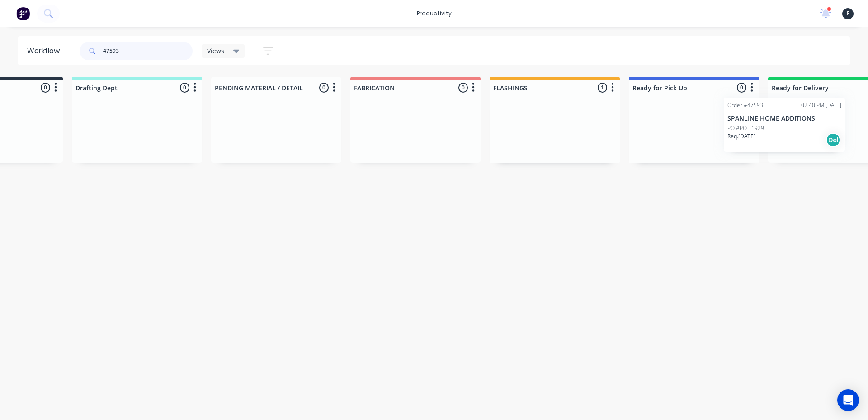  I want to click on input: Search for orders..., so click(148, 51).